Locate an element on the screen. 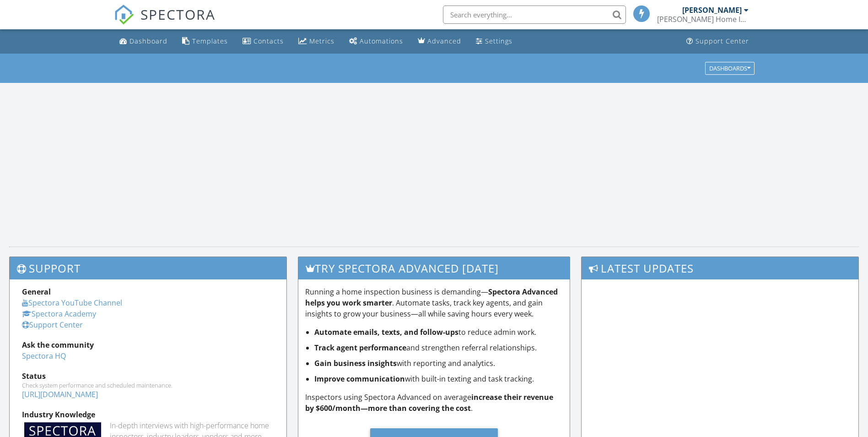 The image size is (868, 437). strong: Gain business insights is located at coordinates (356, 364).